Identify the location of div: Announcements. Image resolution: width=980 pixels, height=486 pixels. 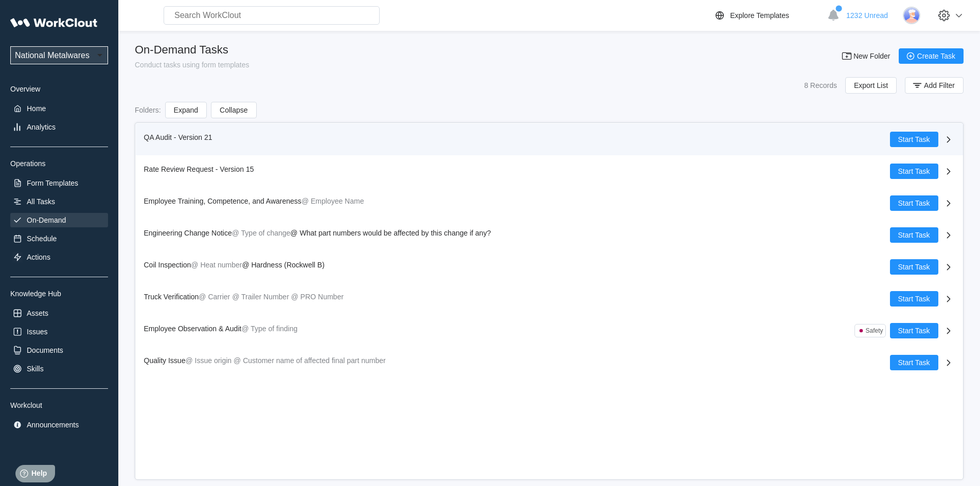
(52, 424).